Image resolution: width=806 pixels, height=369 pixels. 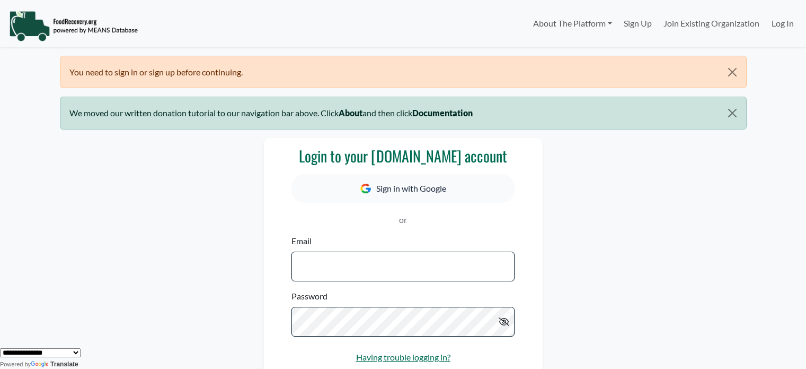 What do you see at coordinates (404, 72) in the screenshot?
I see `div: You need to sign in or sign up before continuing.` at bounding box center [404, 72].